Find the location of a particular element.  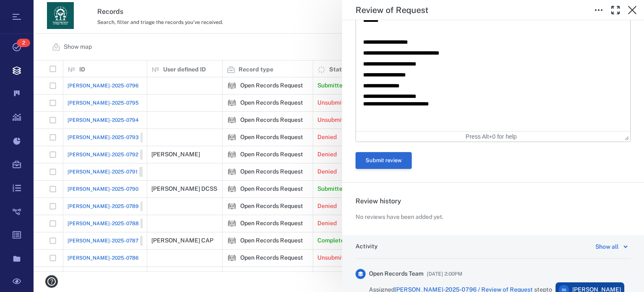

span: Help is located at coordinates (27, 10).